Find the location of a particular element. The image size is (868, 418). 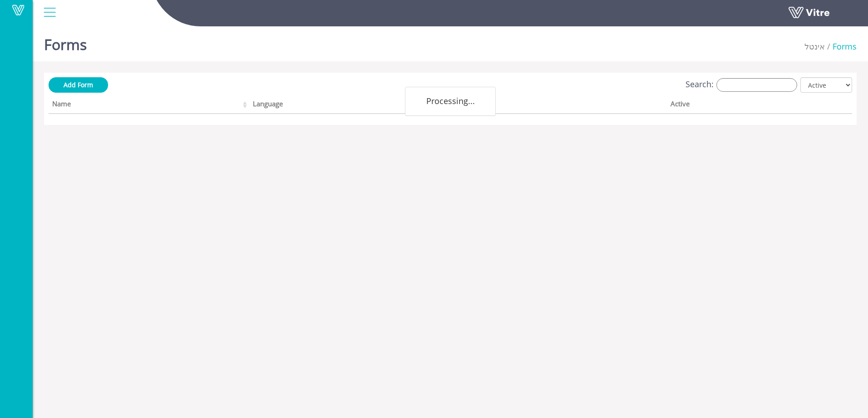

th: Company is located at coordinates (563, 105).